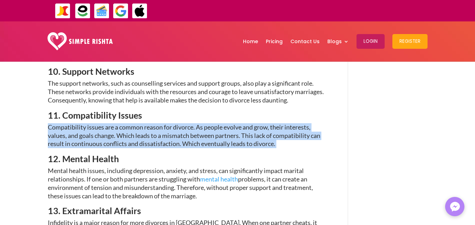  What do you see at coordinates (455, 207) in the screenshot?
I see `img: Messenger` at bounding box center [455, 207].